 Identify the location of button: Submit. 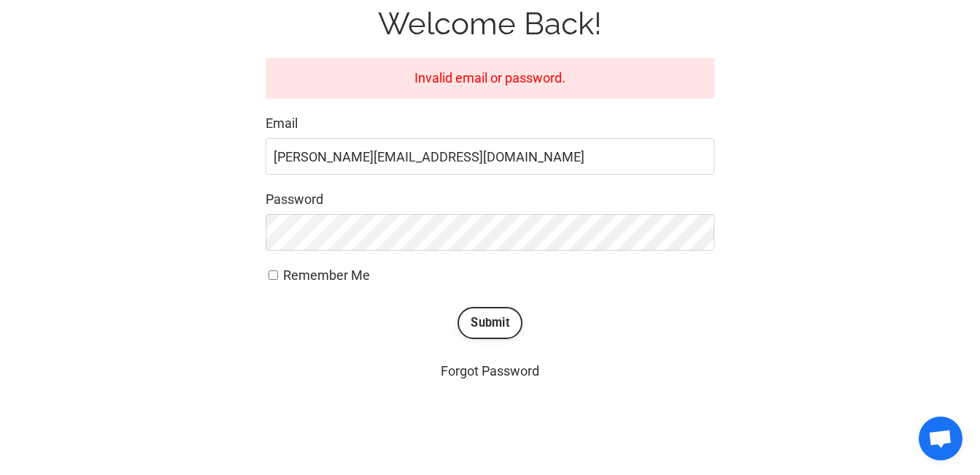
(490, 323).